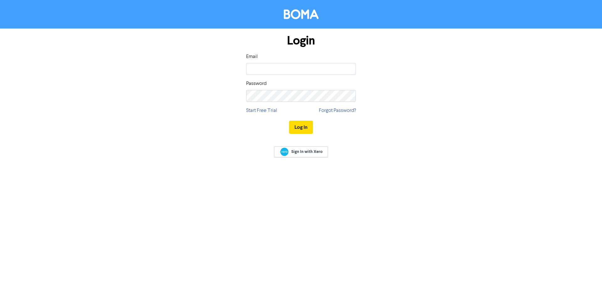  What do you see at coordinates (337, 111) in the screenshot?
I see `a: Forgot Password?` at bounding box center [337, 111].